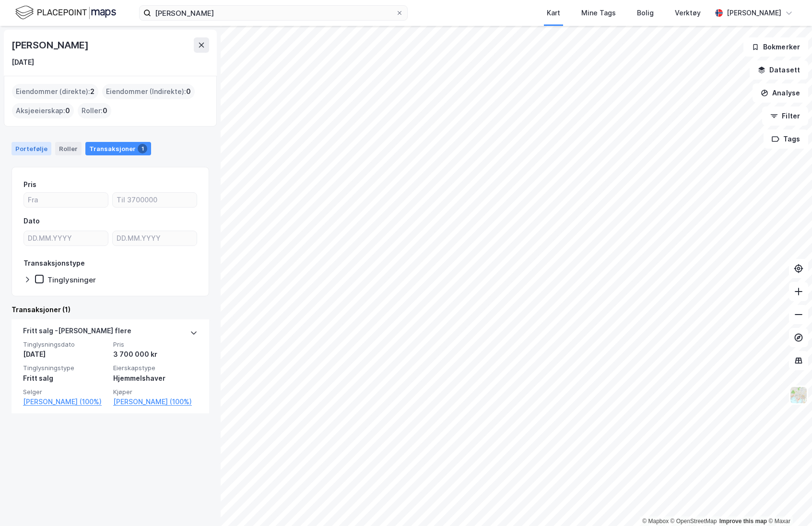  I want to click on div: Tinglysninger, so click(71, 279).